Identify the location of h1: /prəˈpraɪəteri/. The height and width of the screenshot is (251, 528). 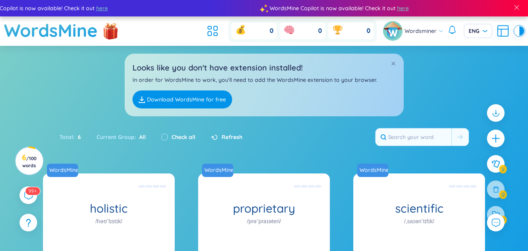
(264, 221).